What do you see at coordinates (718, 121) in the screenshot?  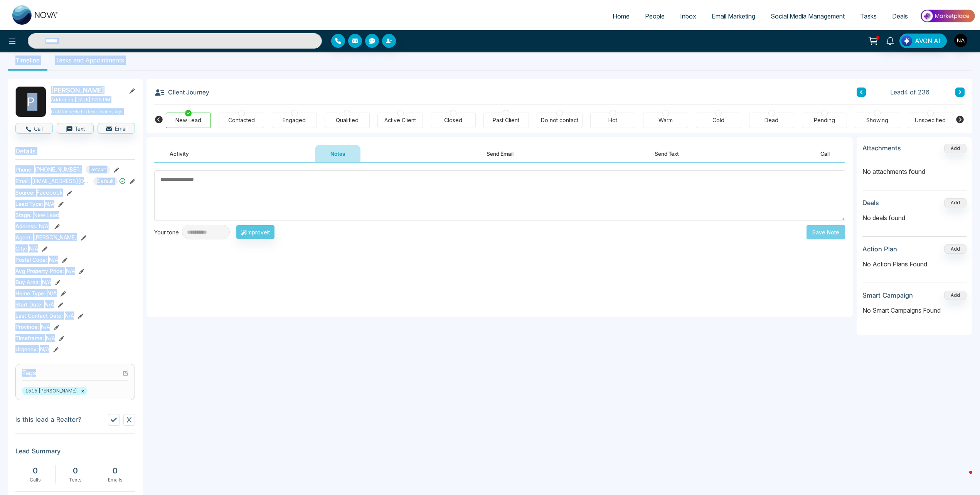 I see `div: Cold` at bounding box center [718, 121].